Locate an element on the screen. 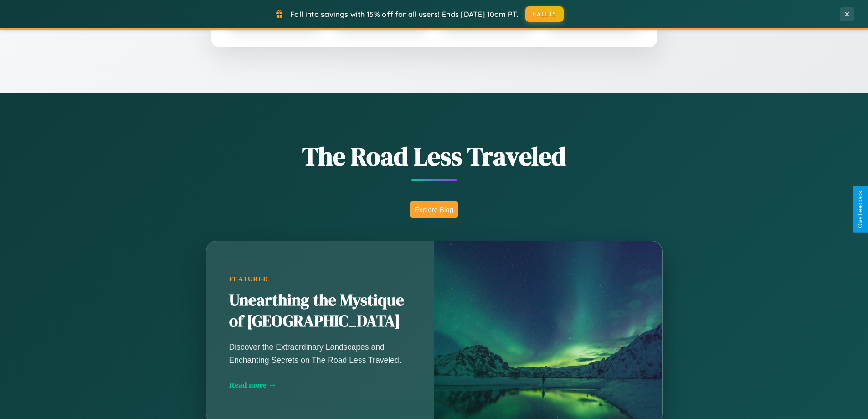  p: Discover the Extraordinary Landscapes and Enchanting Secrets on The Road Less Traveled. is located at coordinates (320, 353).